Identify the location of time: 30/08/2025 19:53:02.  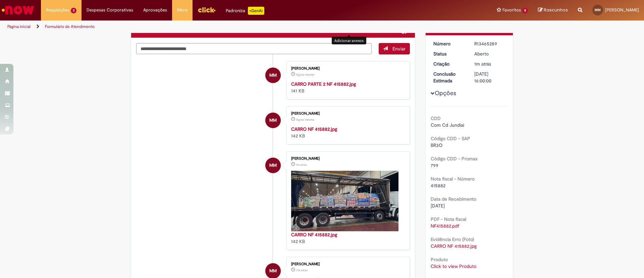
(483, 64).